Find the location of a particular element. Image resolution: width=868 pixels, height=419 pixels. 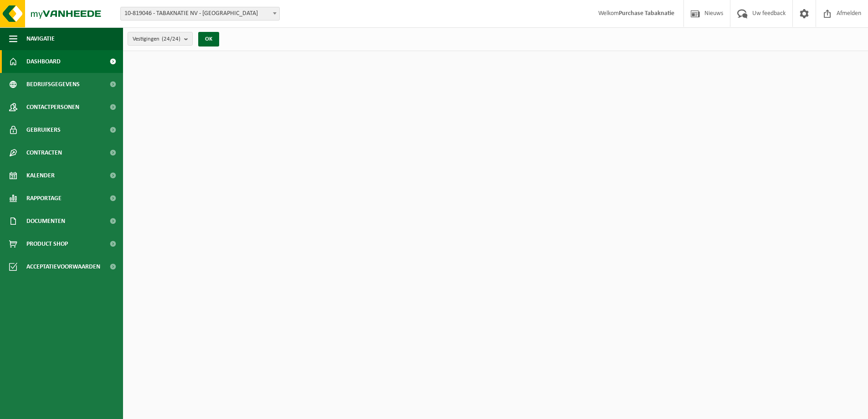

span: Product Shop is located at coordinates (47, 244).